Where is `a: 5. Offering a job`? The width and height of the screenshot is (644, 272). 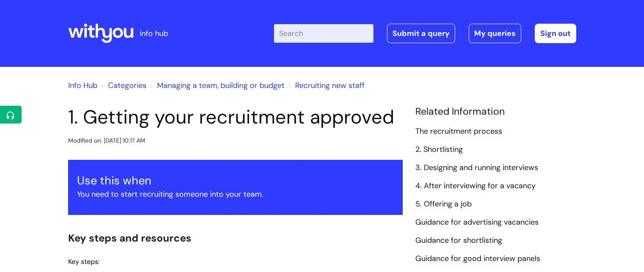
a: 5. Offering a job is located at coordinates (444, 204).